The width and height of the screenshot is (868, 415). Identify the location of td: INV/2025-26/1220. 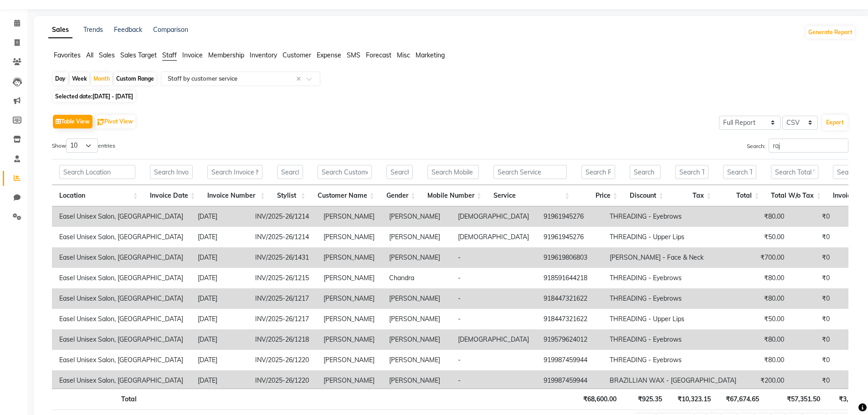
(282, 360).